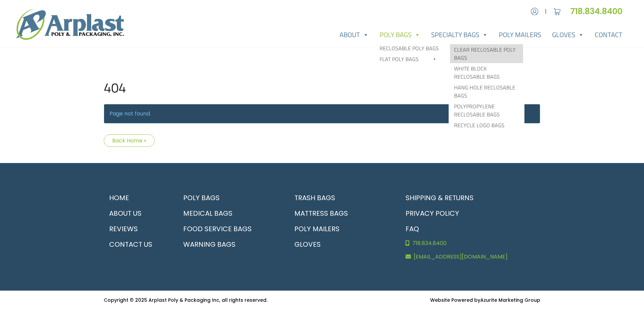 Image resolution: width=644 pixels, height=322 pixels. Describe the element at coordinates (459, 35) in the screenshot. I see `a: Specialty Bags` at that location.